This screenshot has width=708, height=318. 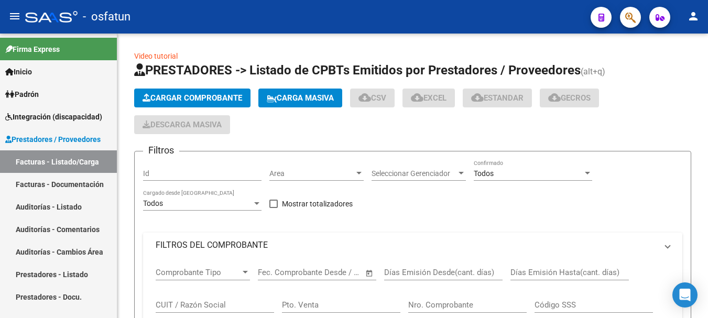 What do you see at coordinates (406, 245) in the screenshot?
I see `mat-panel-title: FILTROS DEL COMPROBANTE` at bounding box center [406, 245].